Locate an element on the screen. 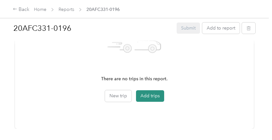  a: Home is located at coordinates (40, 9).